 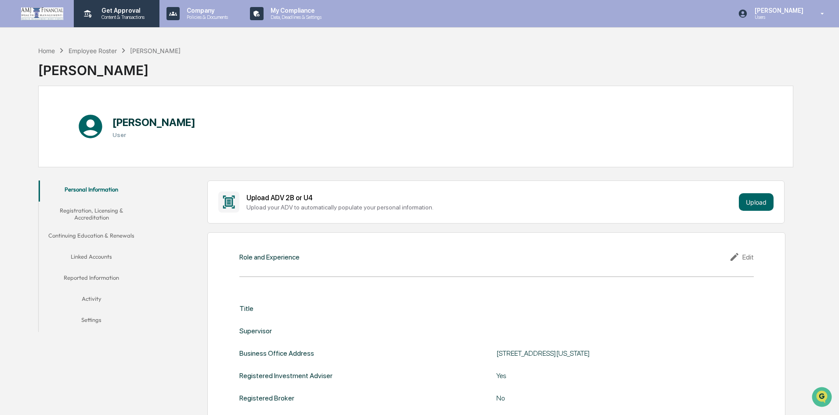 I want to click on a: 🖐️Preclearance, so click(x=32, y=115).